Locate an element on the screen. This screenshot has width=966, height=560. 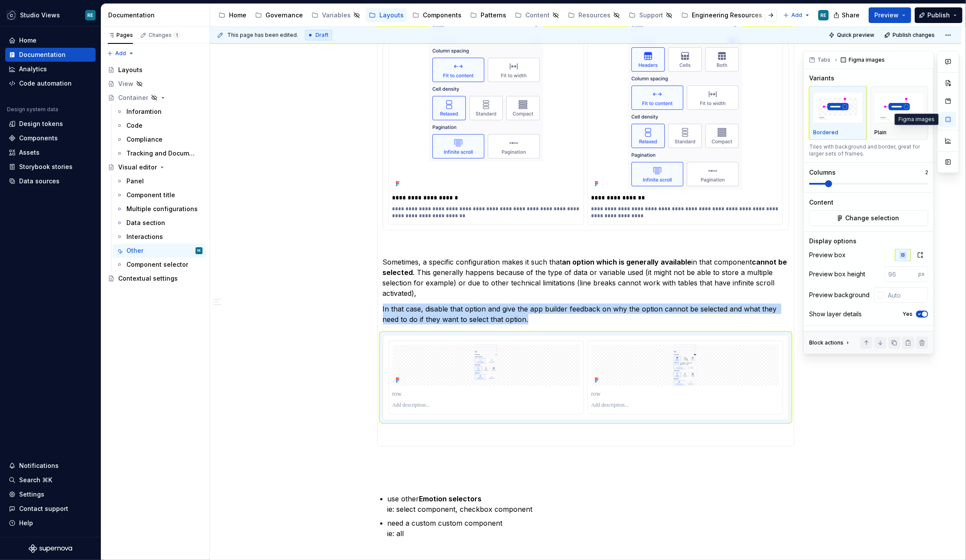
div: Components is located at coordinates (442, 15).